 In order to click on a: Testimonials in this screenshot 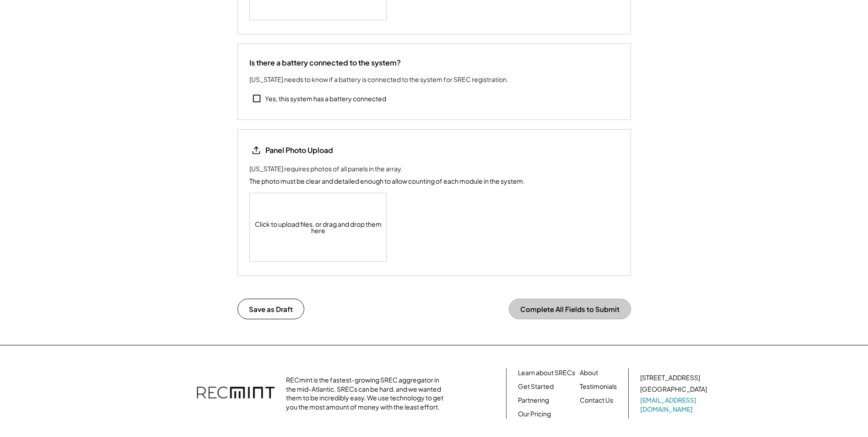, I will do `click(598, 386)`.